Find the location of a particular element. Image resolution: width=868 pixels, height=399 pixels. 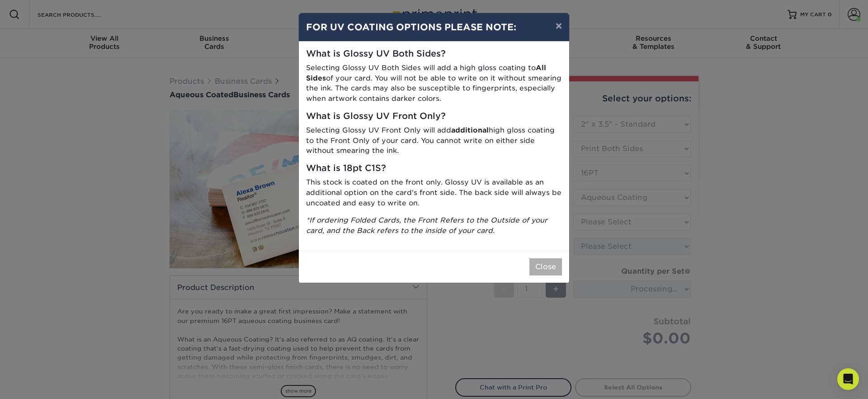

i: *If ordering Folded Cards, the Front Refers to the Outside of your card, and the Back refers to t... is located at coordinates (427, 225).